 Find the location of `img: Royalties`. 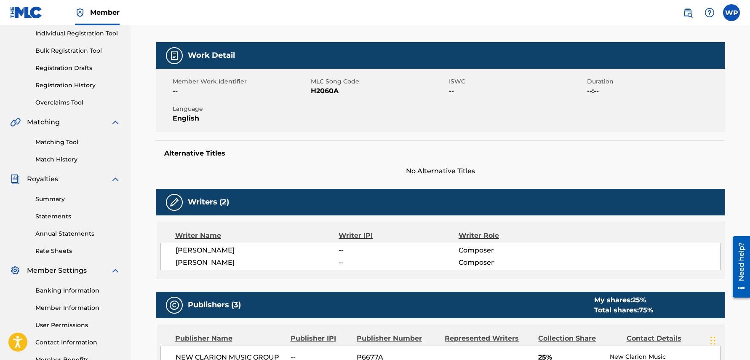

img: Royalties is located at coordinates (15, 179).